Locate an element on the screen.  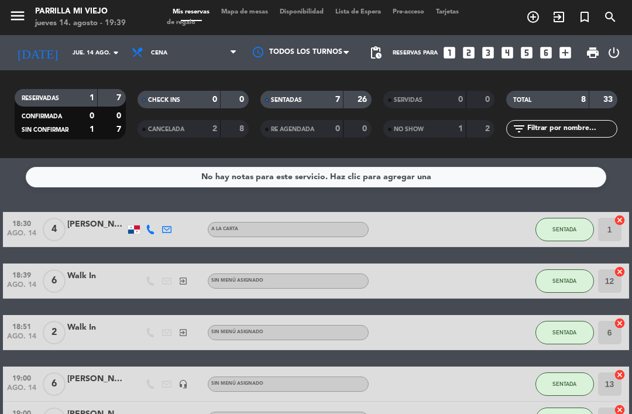
div: No hay notas para este servicio. Haz clic para agregar una is located at coordinates (316, 177).